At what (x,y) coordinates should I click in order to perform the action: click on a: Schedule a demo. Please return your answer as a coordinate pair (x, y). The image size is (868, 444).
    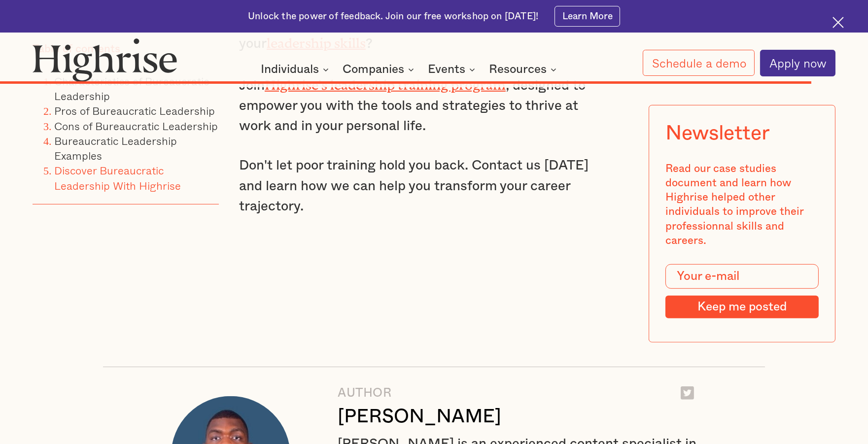
    Looking at the image, I should click on (699, 63).